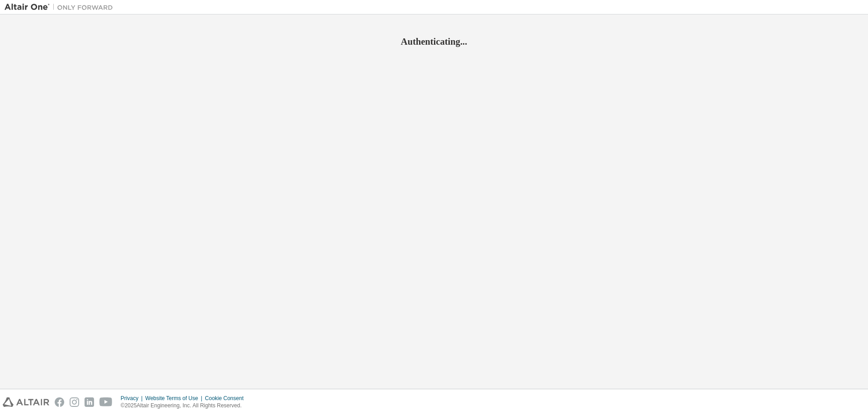 This screenshot has height=415, width=868. What do you see at coordinates (105, 402) in the screenshot?
I see `img: youtube.svg` at bounding box center [105, 402].